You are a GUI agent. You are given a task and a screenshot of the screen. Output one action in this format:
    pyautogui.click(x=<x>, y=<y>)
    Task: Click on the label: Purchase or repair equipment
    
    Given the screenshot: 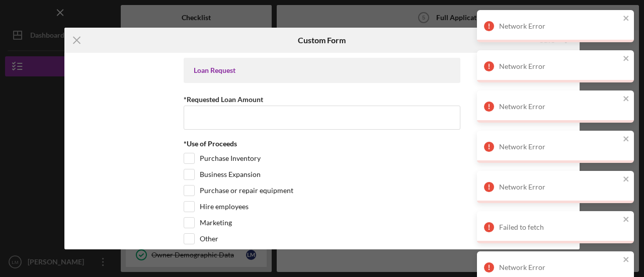 What is the action you would take?
    pyautogui.click(x=246, y=190)
    